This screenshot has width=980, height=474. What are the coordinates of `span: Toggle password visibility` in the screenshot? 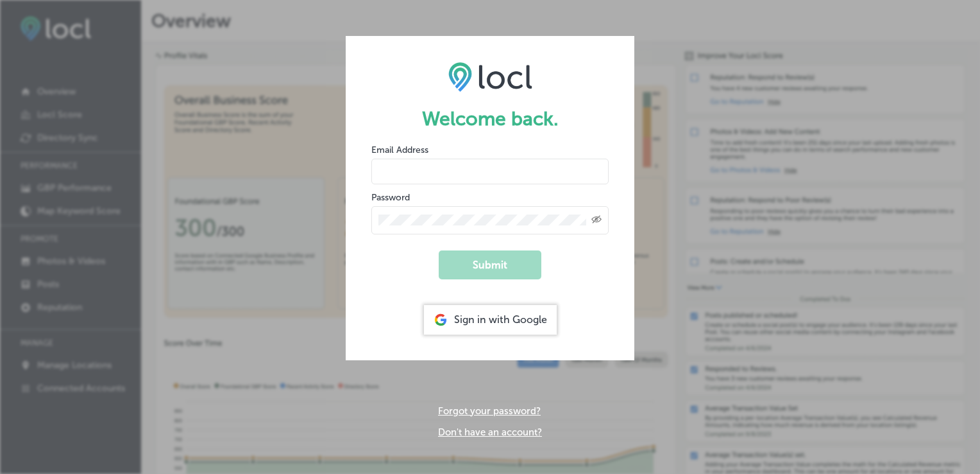 It's located at (597, 220).